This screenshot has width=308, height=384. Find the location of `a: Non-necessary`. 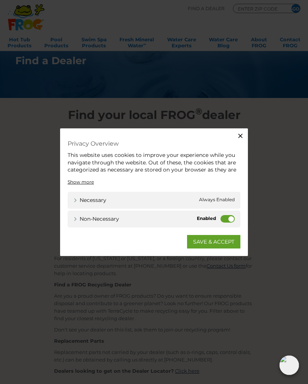

a: Non-necessary is located at coordinates (96, 219).